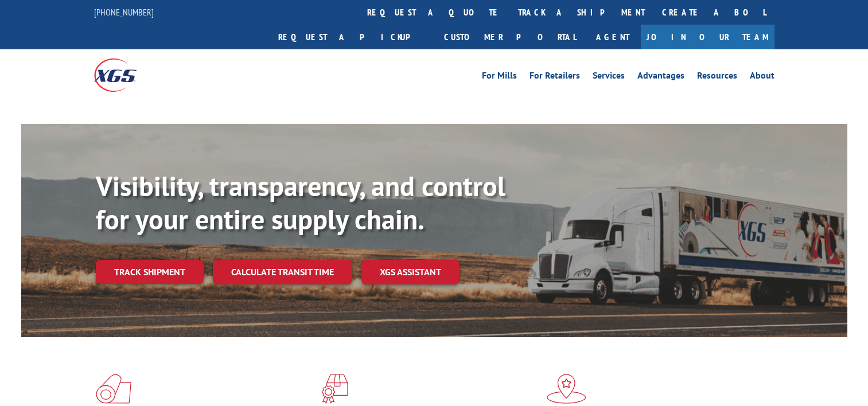 This screenshot has width=868, height=406. Describe the element at coordinates (352, 37) in the screenshot. I see `a: Request a pickup` at that location.